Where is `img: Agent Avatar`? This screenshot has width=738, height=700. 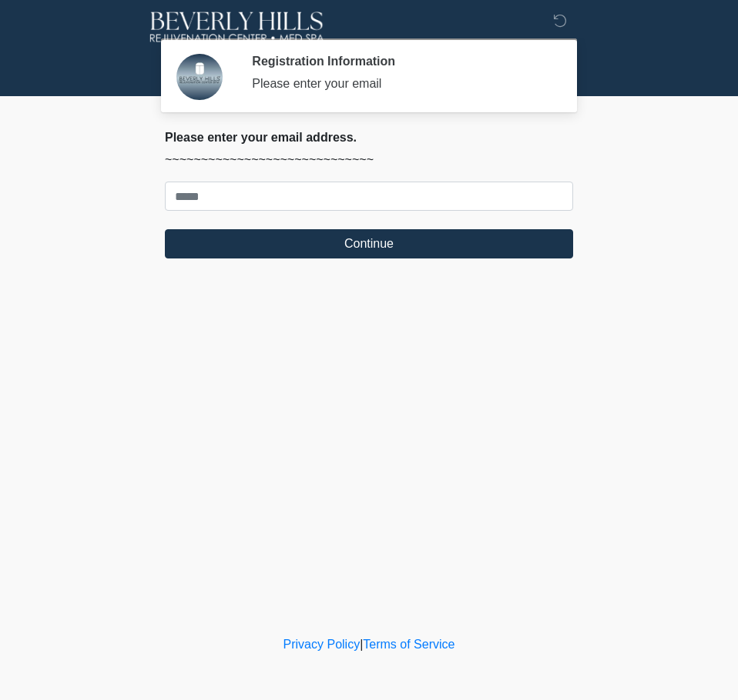 img: Agent Avatar is located at coordinates (200, 77).